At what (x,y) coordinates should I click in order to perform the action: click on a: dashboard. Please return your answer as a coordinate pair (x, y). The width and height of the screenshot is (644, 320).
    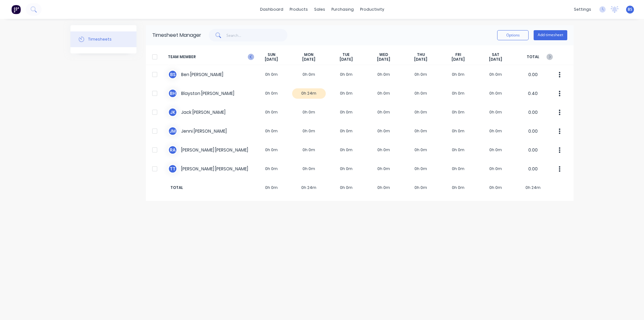
    Looking at the image, I should click on (272, 10).